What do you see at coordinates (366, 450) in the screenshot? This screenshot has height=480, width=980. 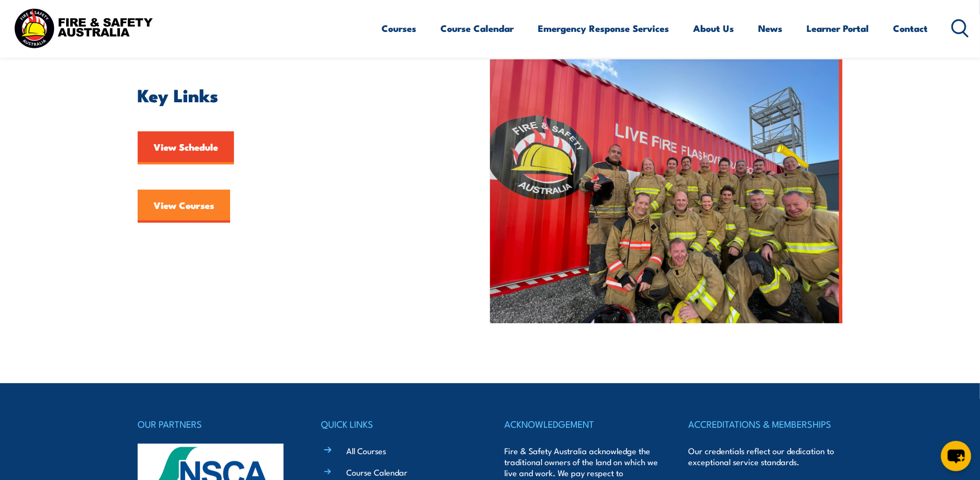 I see `a: All Courses` at bounding box center [366, 450].